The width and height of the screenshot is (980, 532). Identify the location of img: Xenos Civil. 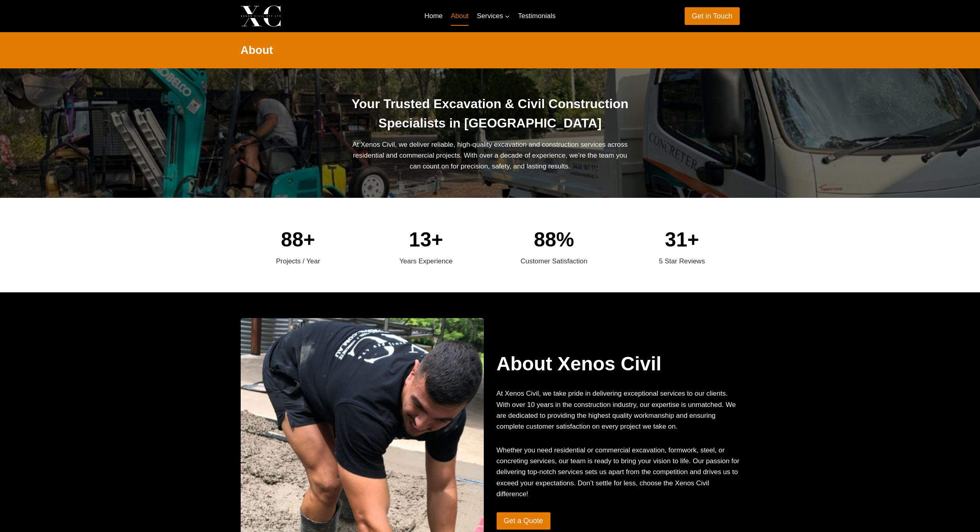
(261, 16).